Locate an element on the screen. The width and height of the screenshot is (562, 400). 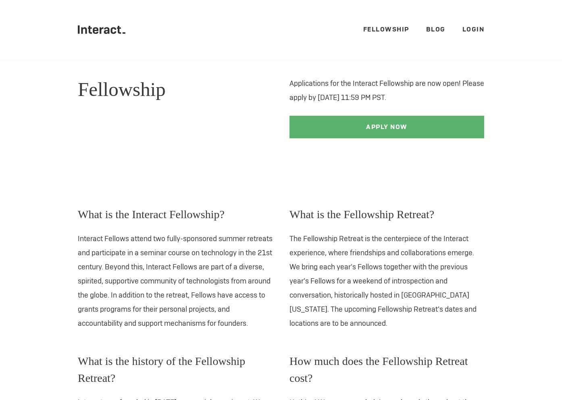
a: Apply Now is located at coordinates (386, 127).